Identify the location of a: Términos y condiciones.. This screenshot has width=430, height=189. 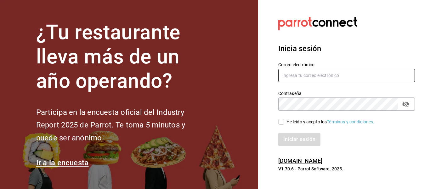
(351, 122).